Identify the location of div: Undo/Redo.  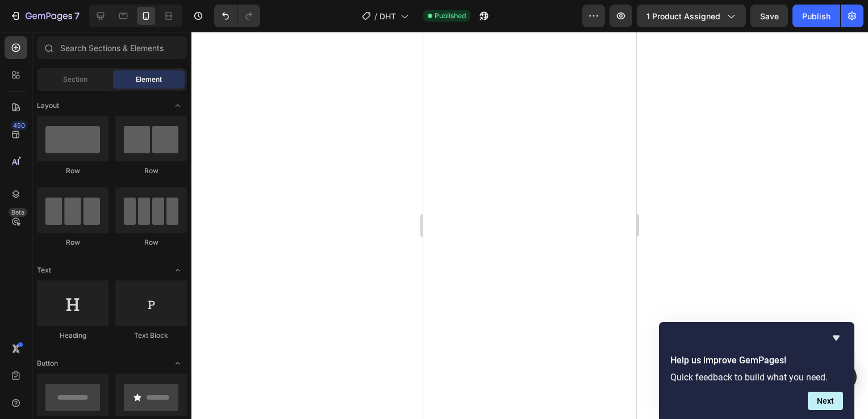
(237, 16).